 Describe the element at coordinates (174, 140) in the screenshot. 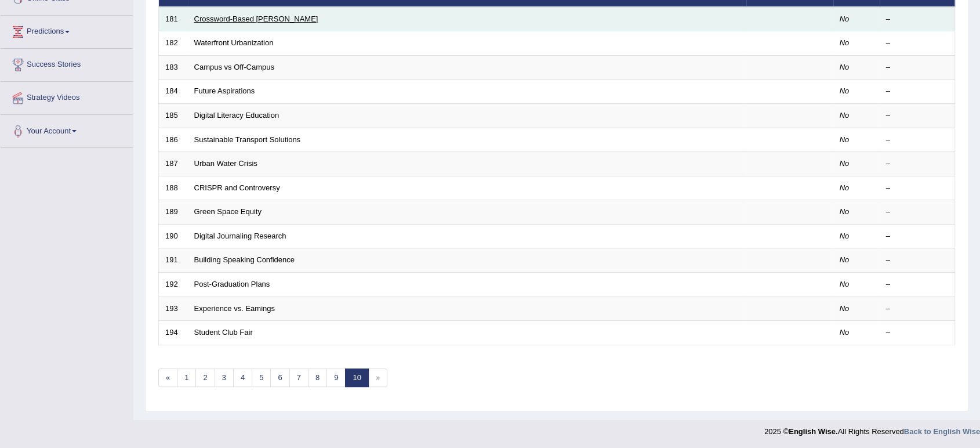

I see `td: 186` at that location.